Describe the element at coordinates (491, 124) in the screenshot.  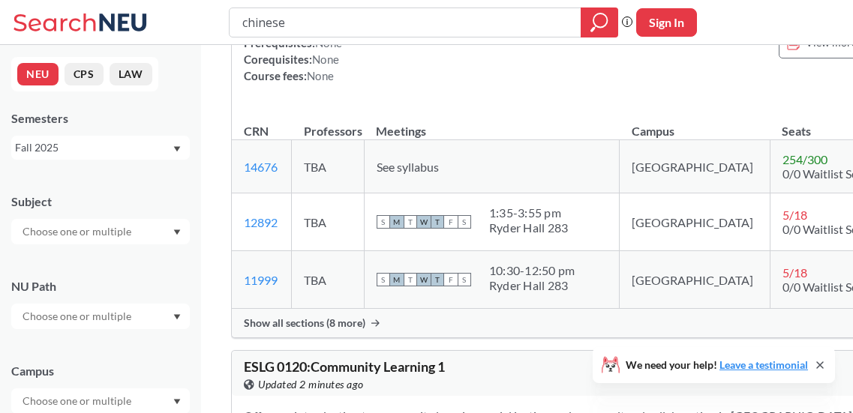
I see `th: Meetings` at that location.